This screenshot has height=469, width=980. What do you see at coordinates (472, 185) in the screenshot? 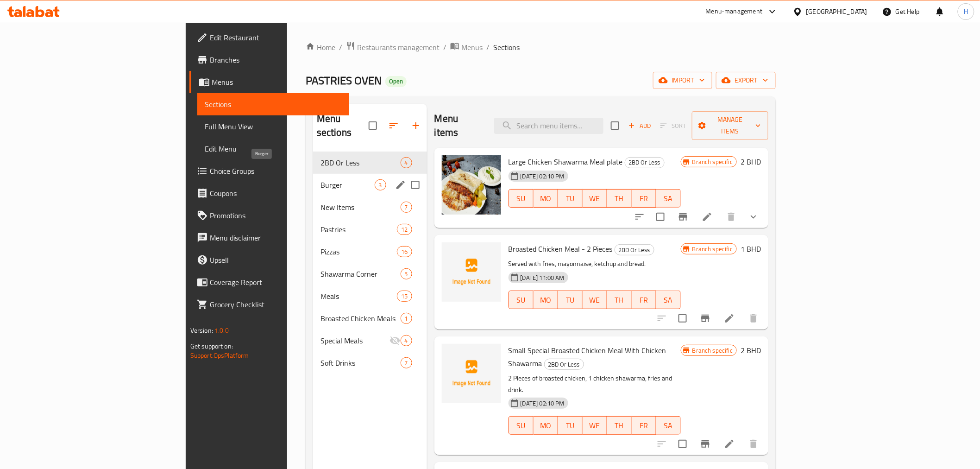
I see `img: Large Chicken Shawarma Meal plate` at bounding box center [472, 185].